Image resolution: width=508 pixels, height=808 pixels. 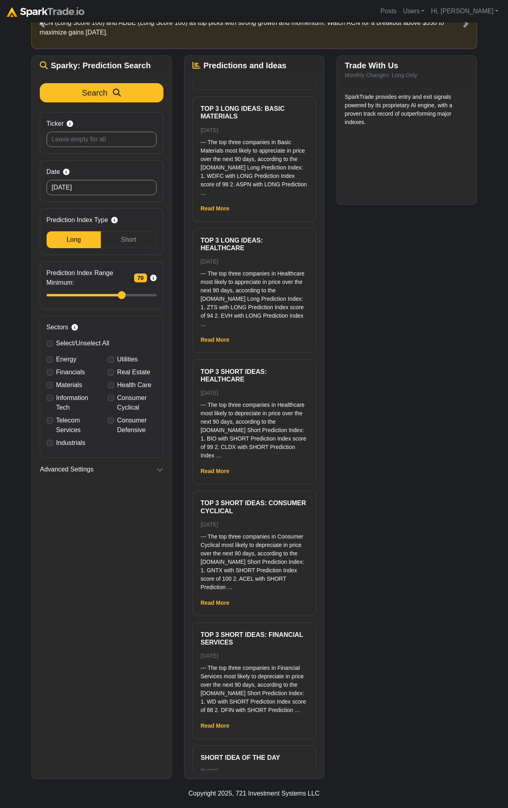 What do you see at coordinates (254, 757) in the screenshot?
I see `h6: Short Idea of the Day` at bounding box center [254, 757].